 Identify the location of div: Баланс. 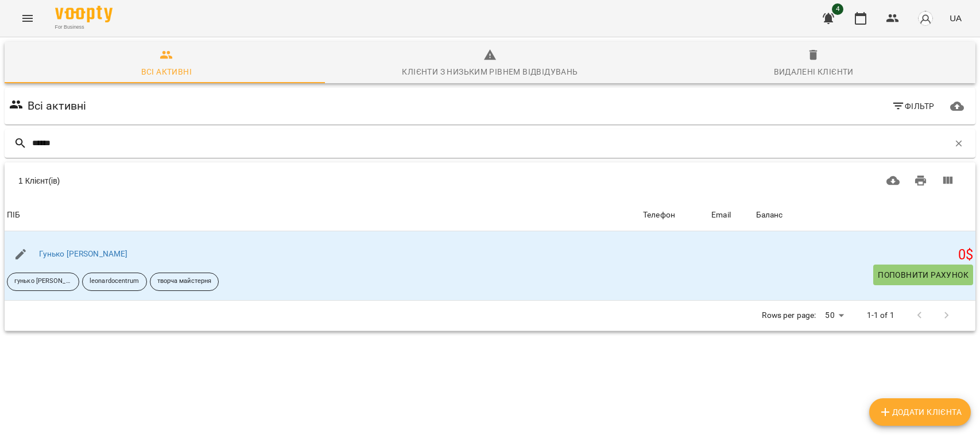
(770, 215).